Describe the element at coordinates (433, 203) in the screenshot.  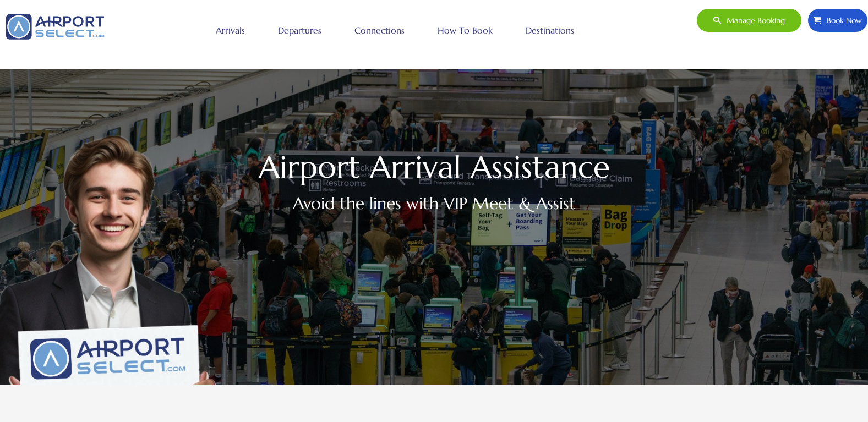
I see `h2: Avoid the lines with VIP Meet & Assist` at that location.